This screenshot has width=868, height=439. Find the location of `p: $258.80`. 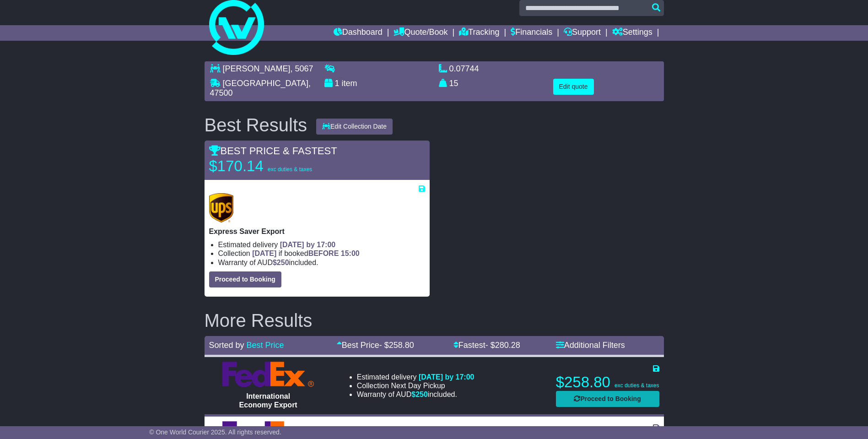

p: $258.80 is located at coordinates (608, 382).